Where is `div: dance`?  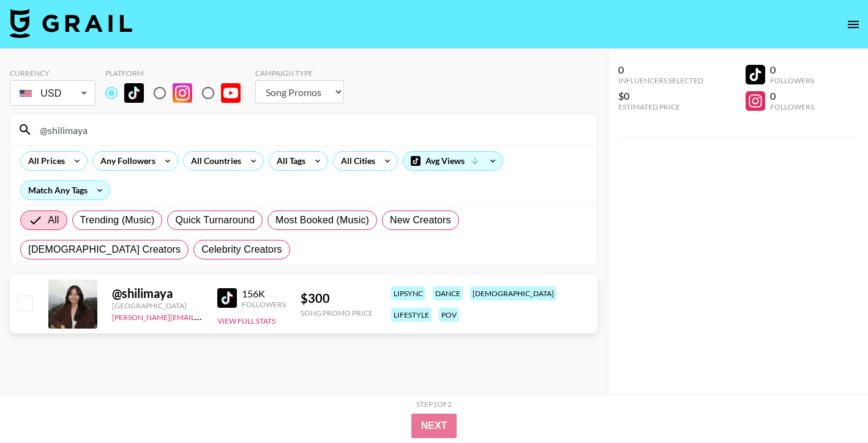 div: dance is located at coordinates (448, 293).